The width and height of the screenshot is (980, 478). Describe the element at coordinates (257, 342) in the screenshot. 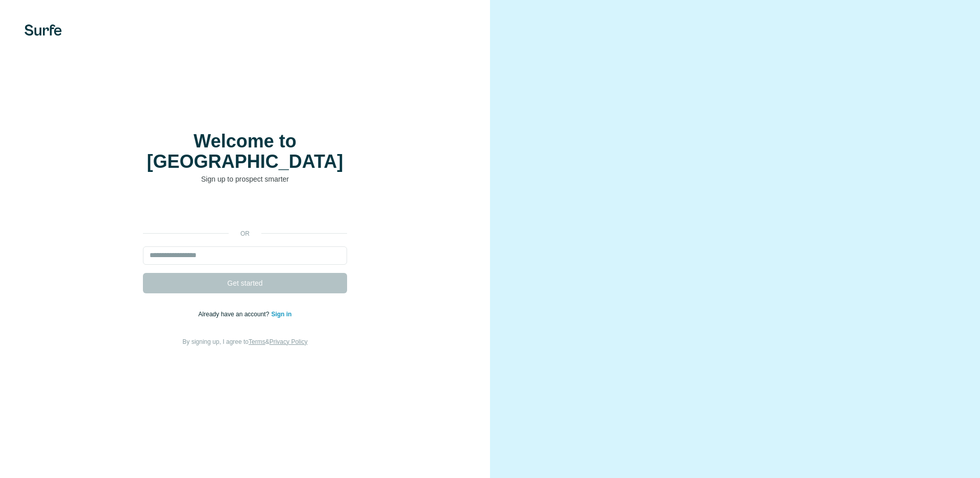

I see `a: Terms` at that location.